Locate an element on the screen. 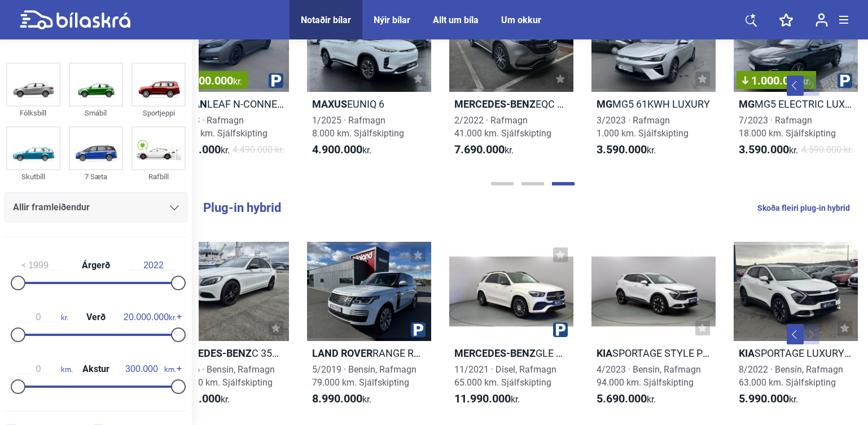  span: 1/2023 · Rafmagn 21.000 km. Sjálfskipting is located at coordinates (219, 127).